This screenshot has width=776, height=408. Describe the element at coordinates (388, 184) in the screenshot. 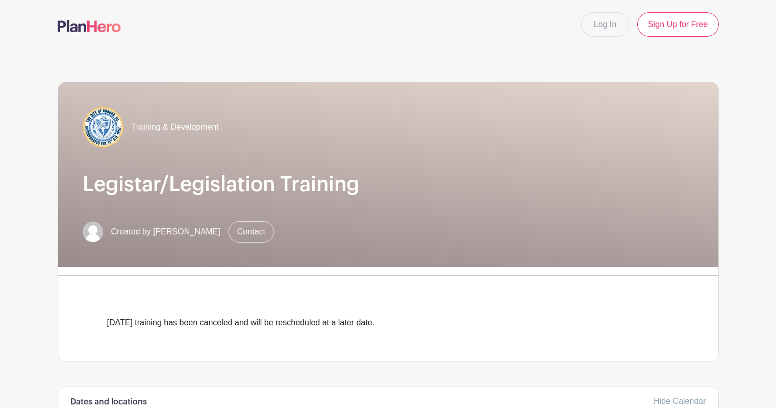

I see `h1: Legistar/Legislation Training` at that location.